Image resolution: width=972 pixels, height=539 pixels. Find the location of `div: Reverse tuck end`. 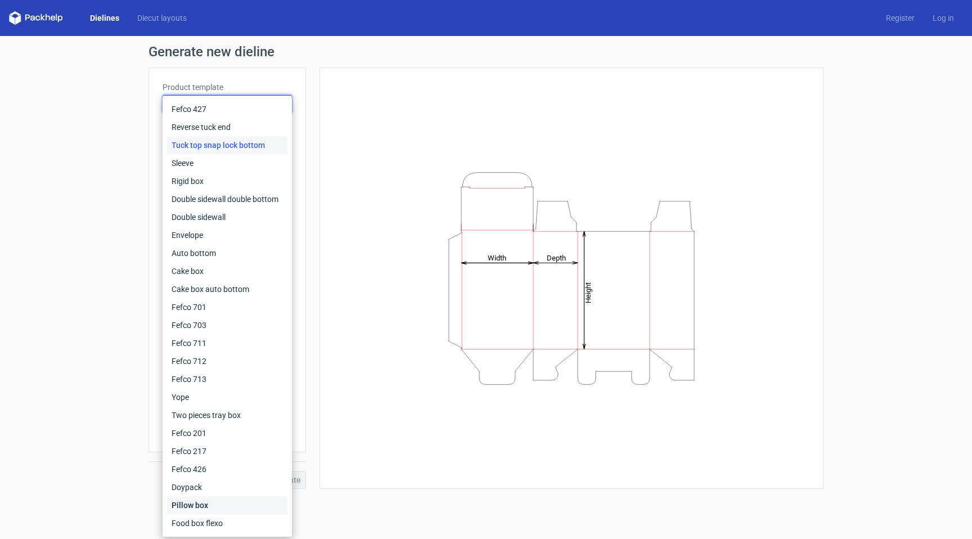

div: Reverse tuck end is located at coordinates (227, 127).